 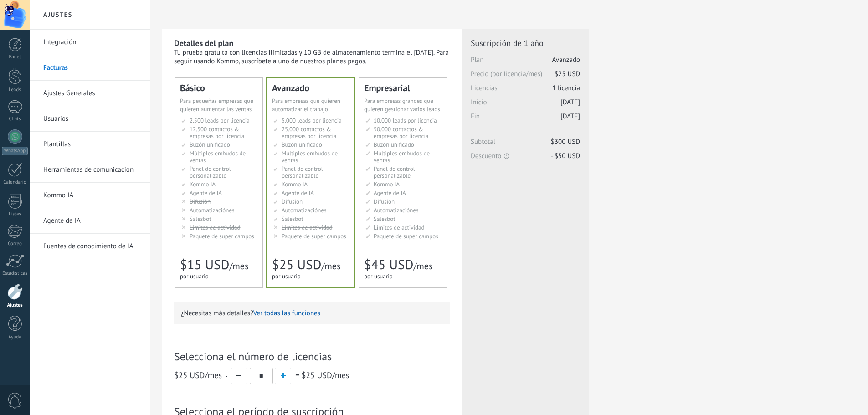 I want to click on div: Empresarial, so click(x=403, y=88).